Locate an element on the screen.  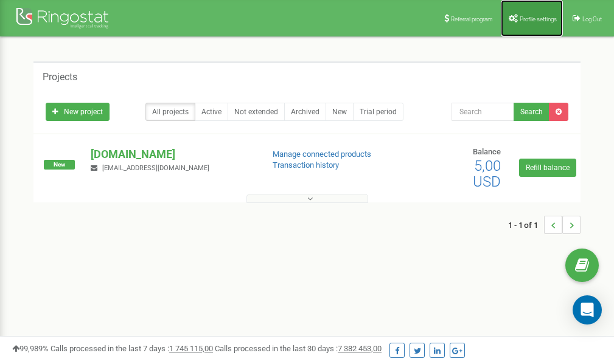
span: 1 - 1 of 1 is located at coordinates (526, 225).